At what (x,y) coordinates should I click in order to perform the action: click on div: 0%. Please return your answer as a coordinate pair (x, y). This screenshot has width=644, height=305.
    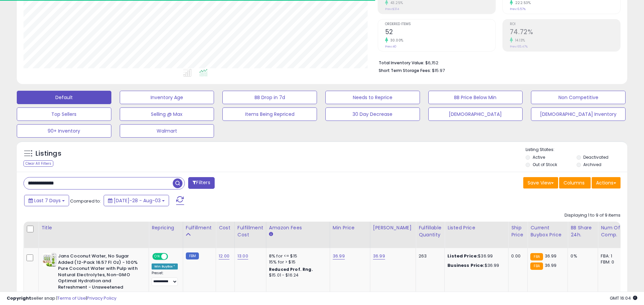
    Looking at the image, I should click on (582, 256).